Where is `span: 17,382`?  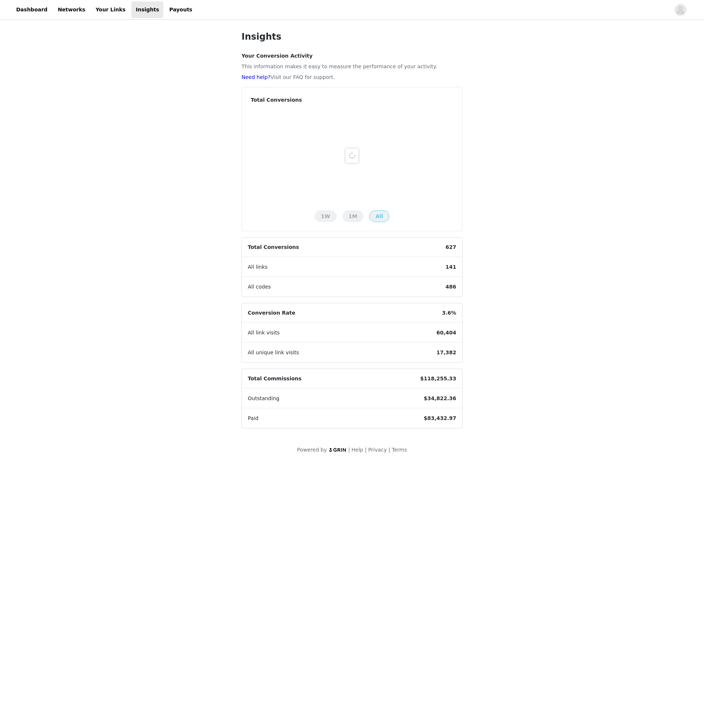
span: 17,382 is located at coordinates (446, 352).